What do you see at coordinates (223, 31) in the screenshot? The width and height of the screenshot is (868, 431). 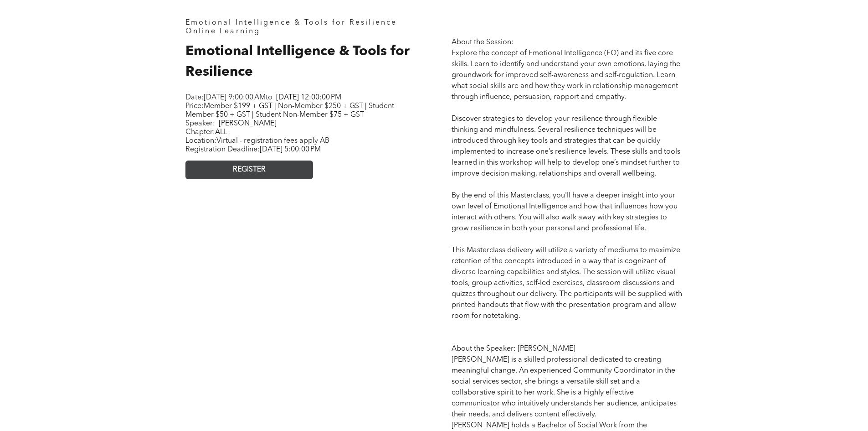 I see `span: Online Learning` at bounding box center [223, 31].